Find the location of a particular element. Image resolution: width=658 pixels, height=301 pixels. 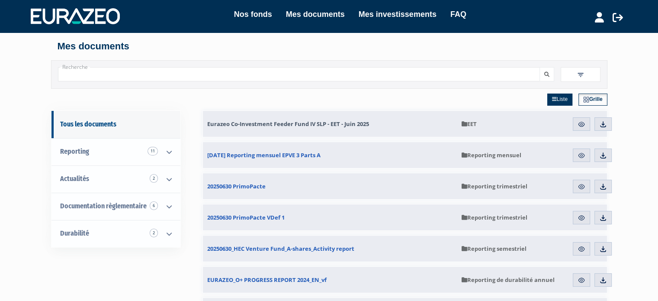

span: Reporting de durabilité annuel is located at coordinates (508, 280).